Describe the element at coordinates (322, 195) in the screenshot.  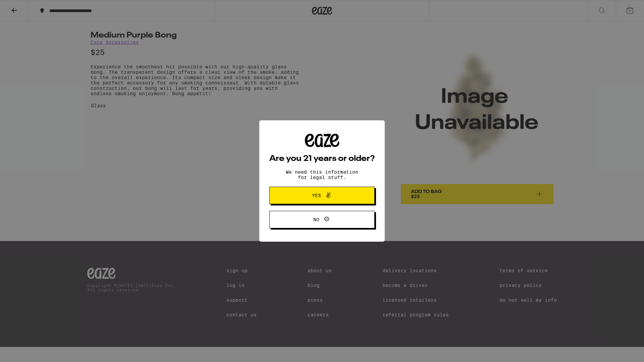
I see `button: Yes` at that location.